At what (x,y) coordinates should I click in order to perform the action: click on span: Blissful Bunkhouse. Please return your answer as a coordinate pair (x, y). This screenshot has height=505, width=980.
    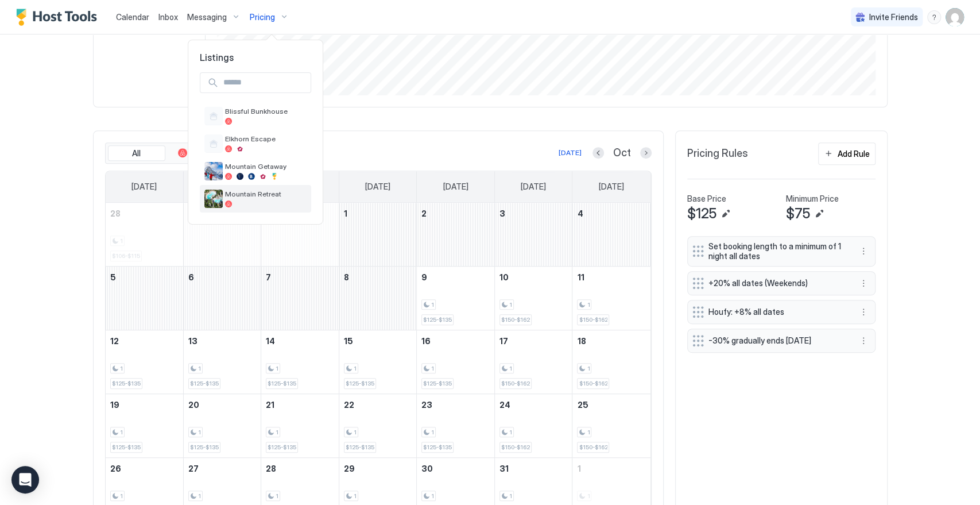
    Looking at the image, I should click on (266, 110).